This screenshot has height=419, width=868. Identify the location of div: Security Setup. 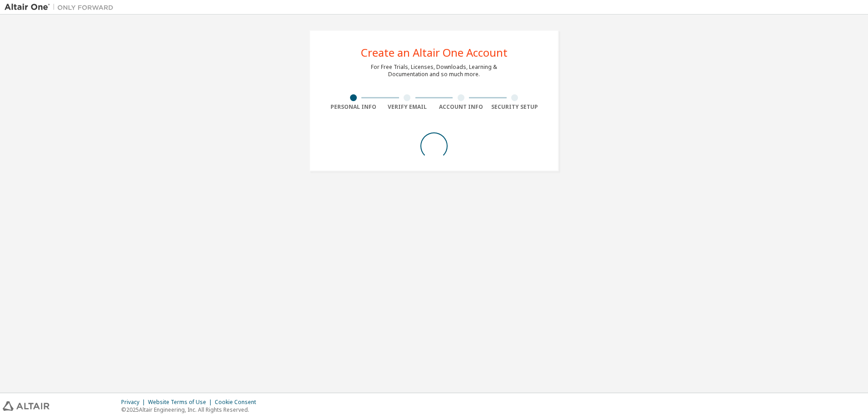
(515, 107).